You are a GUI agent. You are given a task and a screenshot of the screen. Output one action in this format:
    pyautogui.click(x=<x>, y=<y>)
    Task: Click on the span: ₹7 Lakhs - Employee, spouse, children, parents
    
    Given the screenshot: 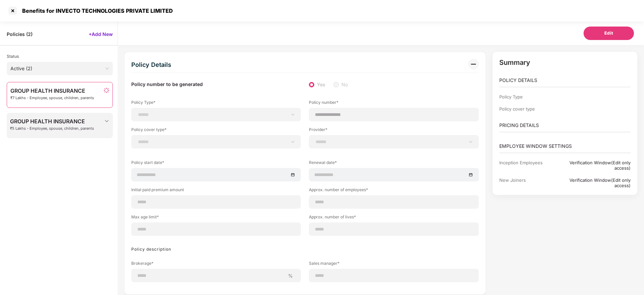 What is the action you would take?
    pyautogui.click(x=52, y=98)
    